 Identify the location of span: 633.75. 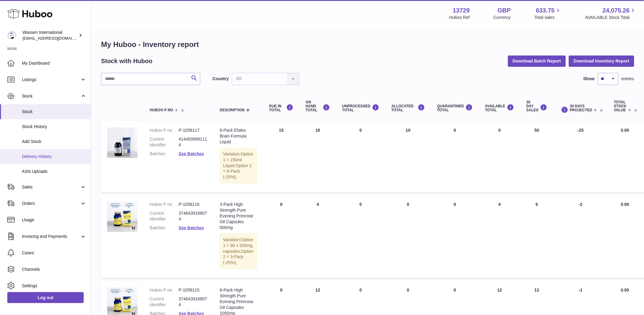
(546, 10).